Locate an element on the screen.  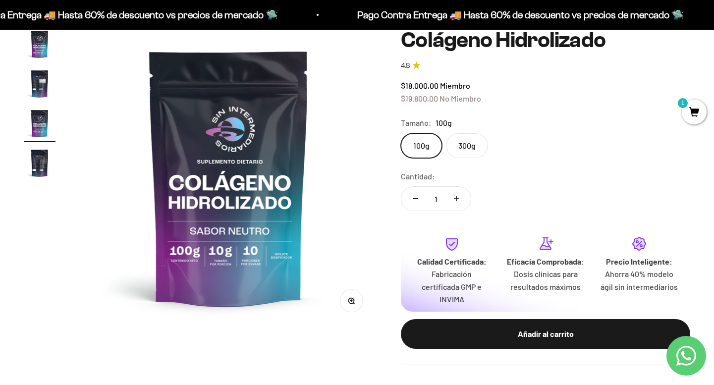
span: Miembro is located at coordinates (455, 85).